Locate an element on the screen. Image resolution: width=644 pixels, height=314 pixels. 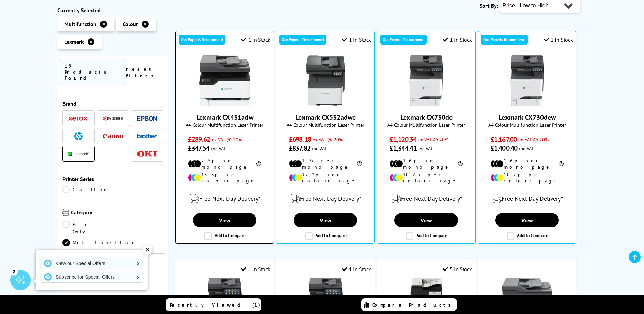
a: Xerox is located at coordinates (78, 118).